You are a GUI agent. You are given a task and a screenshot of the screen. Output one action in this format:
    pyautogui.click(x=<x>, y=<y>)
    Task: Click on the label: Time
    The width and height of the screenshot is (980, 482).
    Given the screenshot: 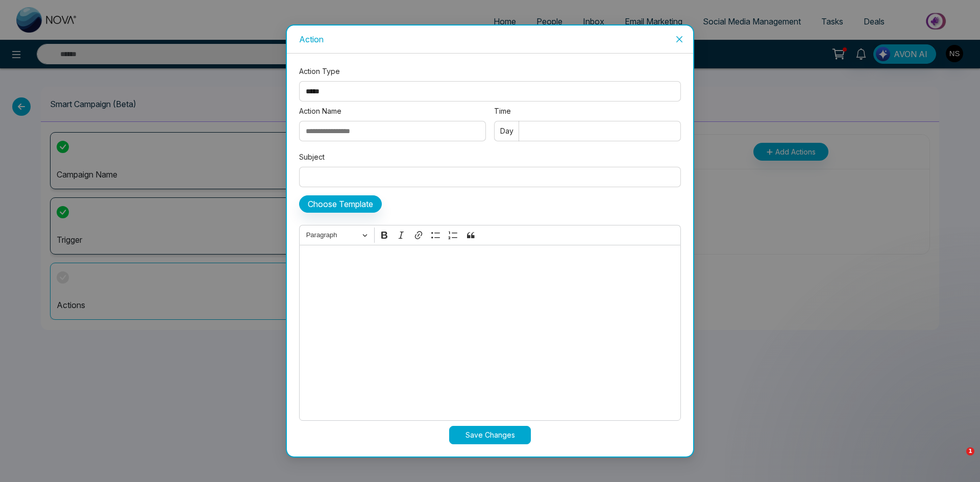 What is the action you would take?
    pyautogui.click(x=588, y=111)
    